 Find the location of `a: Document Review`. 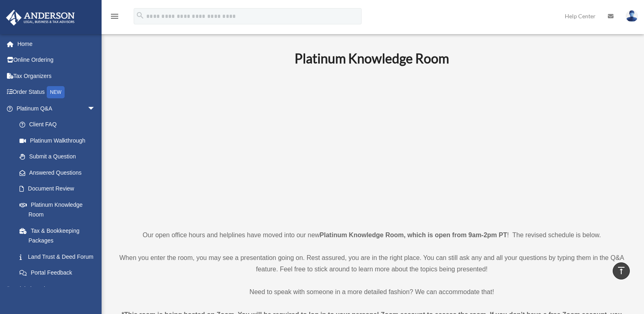

a: Document Review is located at coordinates (59, 189).